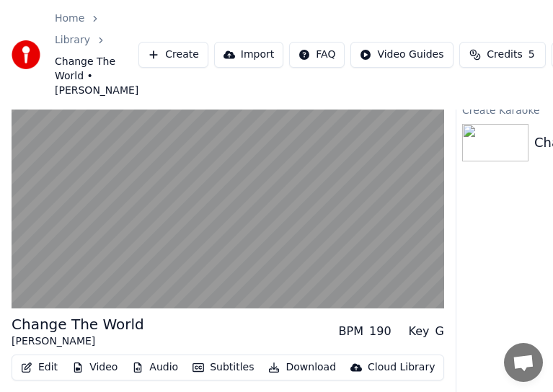 Image resolution: width=553 pixels, height=392 pixels. Describe the element at coordinates (317, 54) in the screenshot. I see `button: FAQ` at that location.